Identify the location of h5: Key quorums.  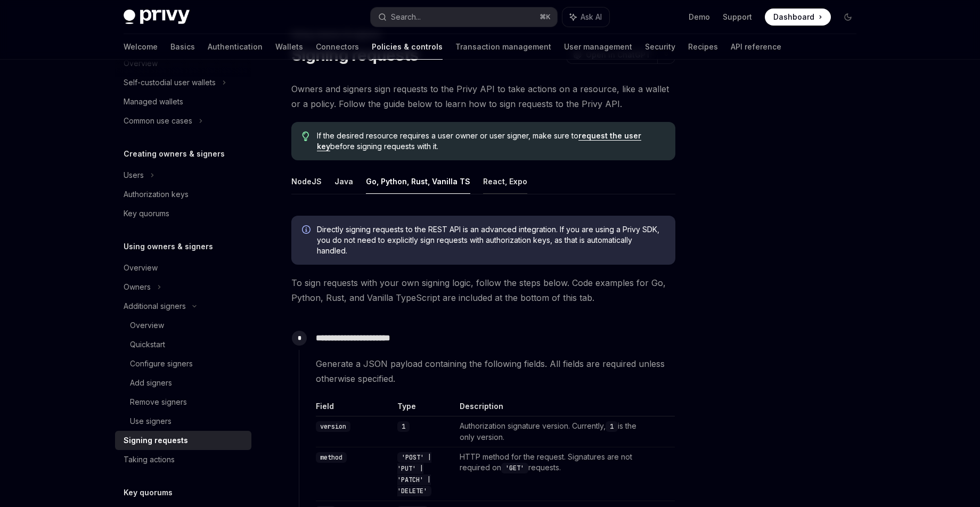
(148, 492).